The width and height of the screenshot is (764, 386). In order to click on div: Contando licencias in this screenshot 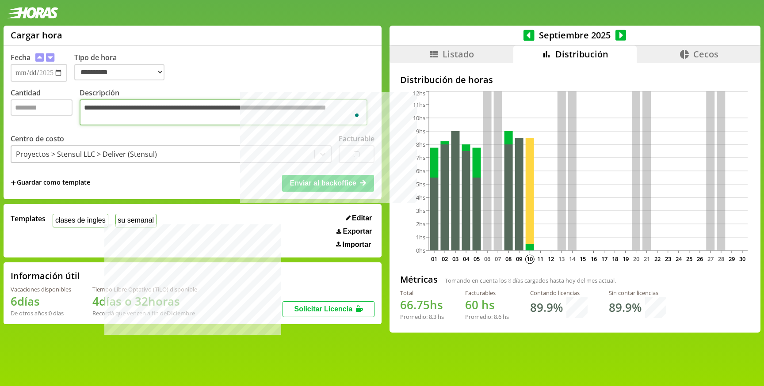, I will do `click(559, 293)`.